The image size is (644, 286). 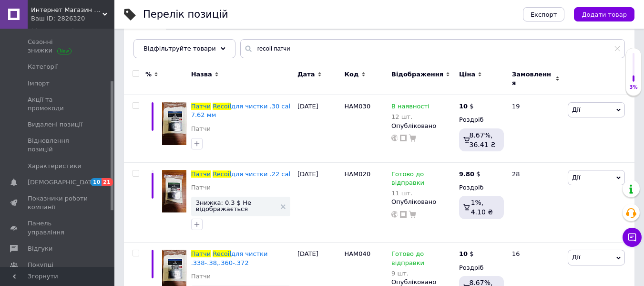 I want to click on div: 12 шт., so click(x=411, y=116).